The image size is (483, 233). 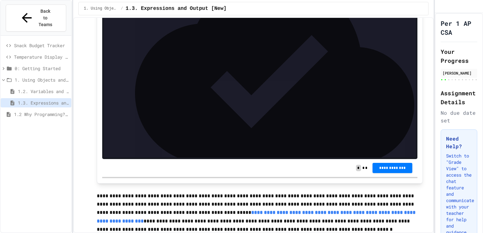 What do you see at coordinates (459, 28) in the screenshot?
I see `h1: Per 1 AP CSA` at bounding box center [459, 28].